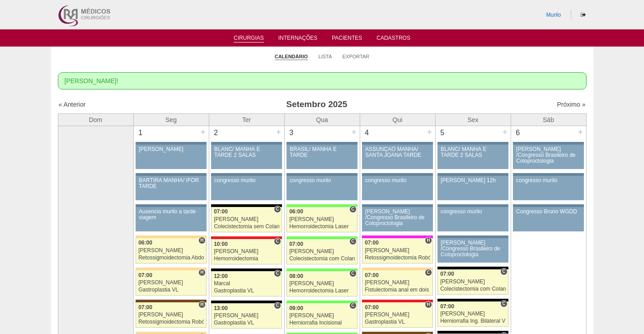 The width and height of the screenshot is (644, 334). What do you see at coordinates (141, 133) in the screenshot?
I see `div: 1` at bounding box center [141, 133].